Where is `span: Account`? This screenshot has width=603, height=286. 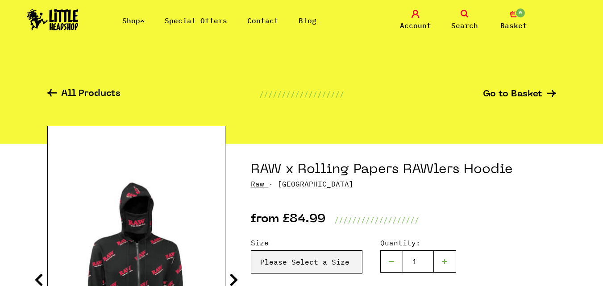 span: Account is located at coordinates (415, 25).